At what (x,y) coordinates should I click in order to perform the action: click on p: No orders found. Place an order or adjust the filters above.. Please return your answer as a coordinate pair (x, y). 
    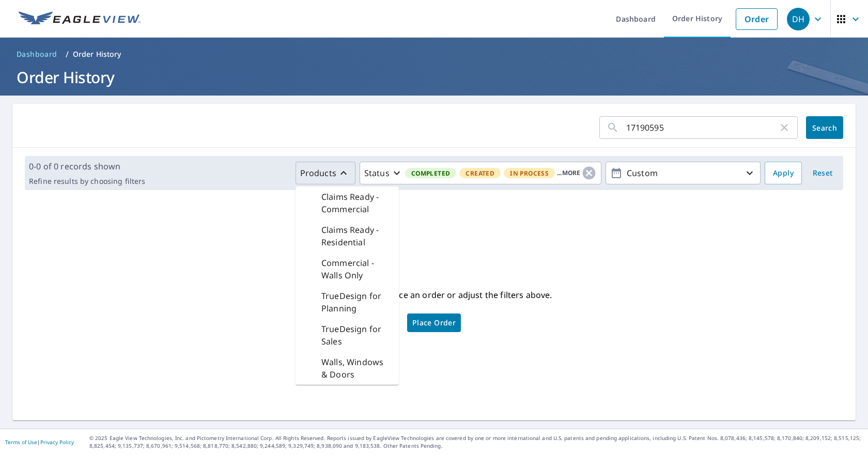
    Looking at the image, I should click on (433, 295).